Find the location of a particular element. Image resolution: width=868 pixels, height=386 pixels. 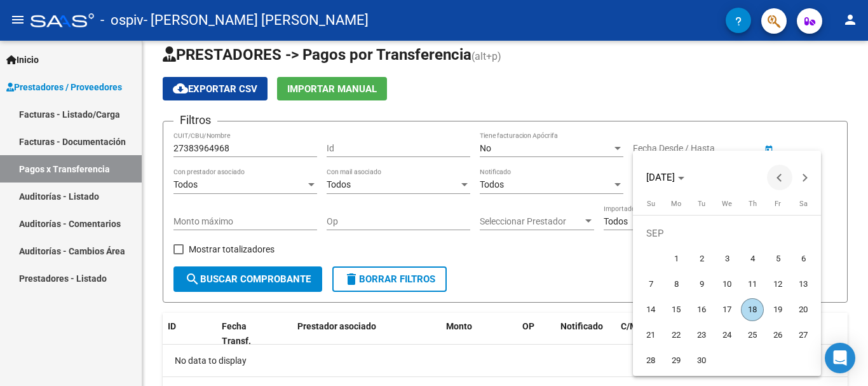

button: September 29, 2025 is located at coordinates (676, 360).